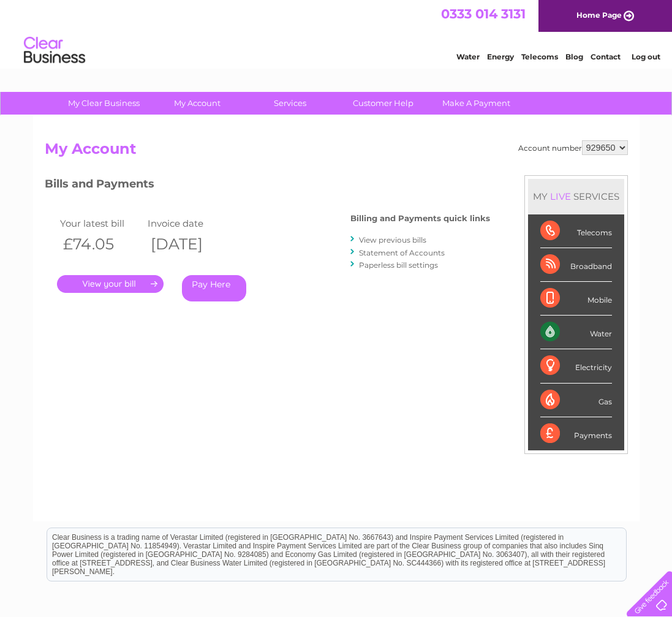 The height and width of the screenshot is (617, 672). What do you see at coordinates (101, 244) in the screenshot?
I see `th: £74.05` at bounding box center [101, 244].